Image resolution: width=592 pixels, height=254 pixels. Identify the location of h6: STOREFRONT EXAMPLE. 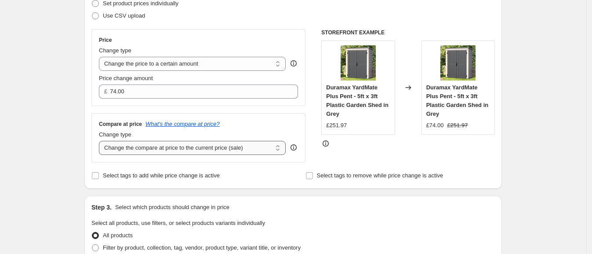
(408, 33).